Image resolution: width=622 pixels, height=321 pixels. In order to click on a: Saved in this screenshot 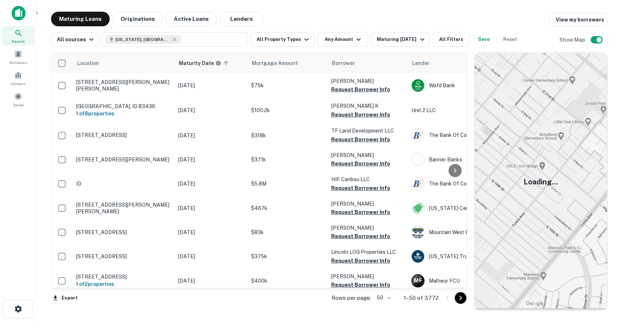, I will do `click(18, 99)`.